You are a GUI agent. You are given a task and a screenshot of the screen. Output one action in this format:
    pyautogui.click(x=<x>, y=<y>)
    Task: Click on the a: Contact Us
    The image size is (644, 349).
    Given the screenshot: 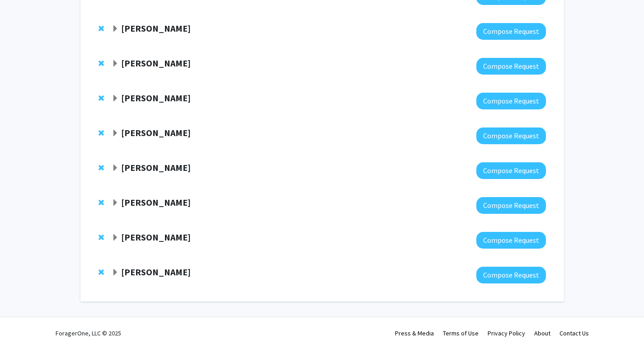 What is the action you would take?
    pyautogui.click(x=574, y=333)
    